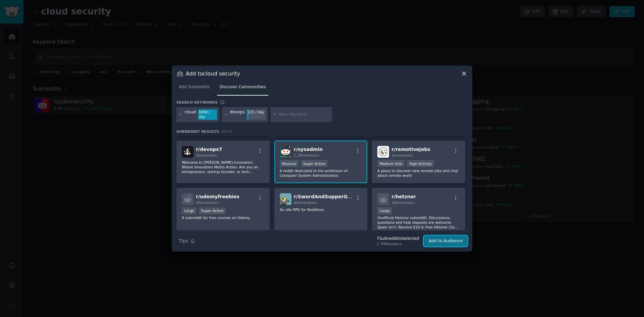 This screenshot has height=317, width=644. What do you see at coordinates (411, 150) in the screenshot?
I see `span: r/ remotivejobs` at bounding box center [411, 150].